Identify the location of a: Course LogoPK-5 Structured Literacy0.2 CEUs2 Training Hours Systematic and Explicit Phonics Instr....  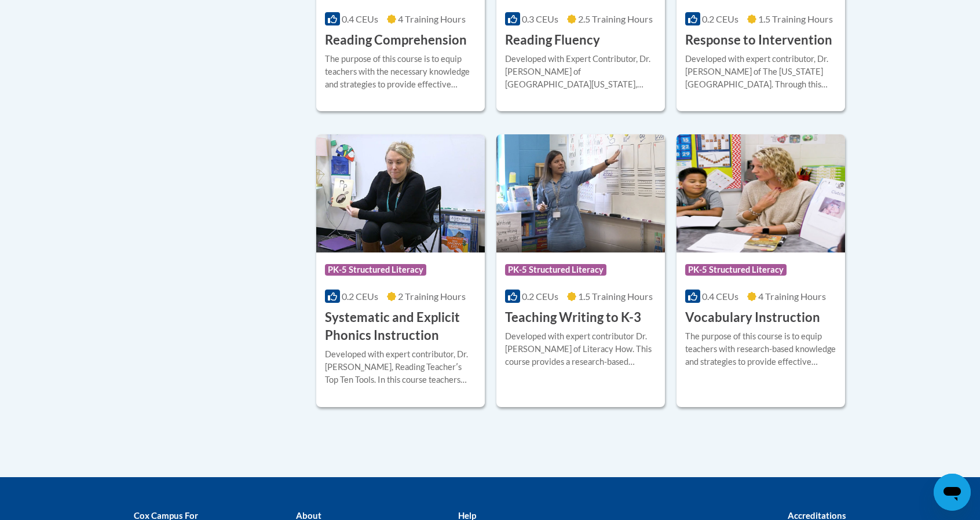
(400, 271).